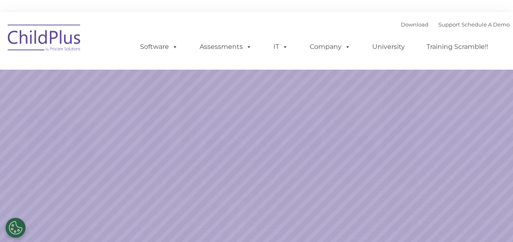 Image resolution: width=513 pixels, height=242 pixels. Describe the element at coordinates (16, 228) in the screenshot. I see `button: Cookies Settings` at that location.